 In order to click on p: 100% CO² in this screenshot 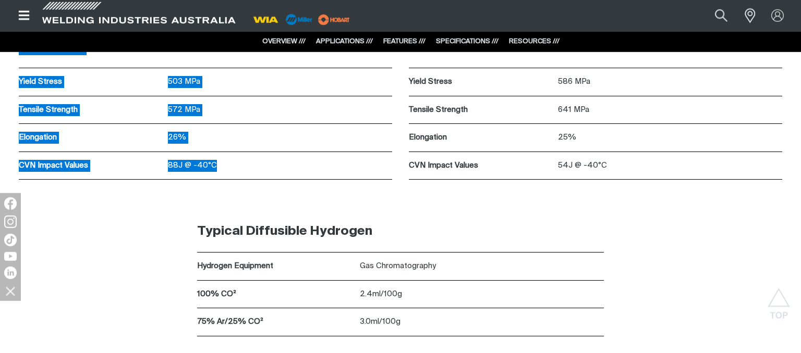, I will do `click(276, 294)`.